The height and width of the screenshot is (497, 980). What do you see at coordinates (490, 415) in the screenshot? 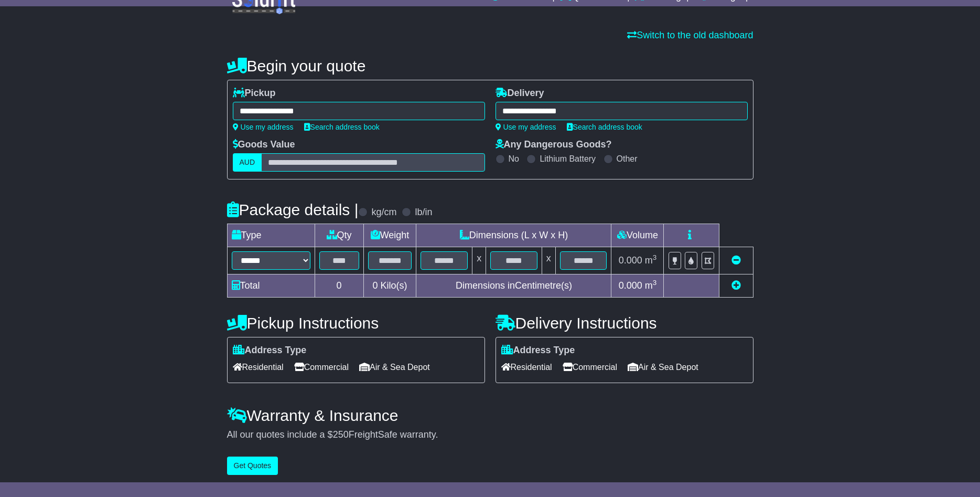
I see `h4: Warranty & Insurance` at bounding box center [490, 415].